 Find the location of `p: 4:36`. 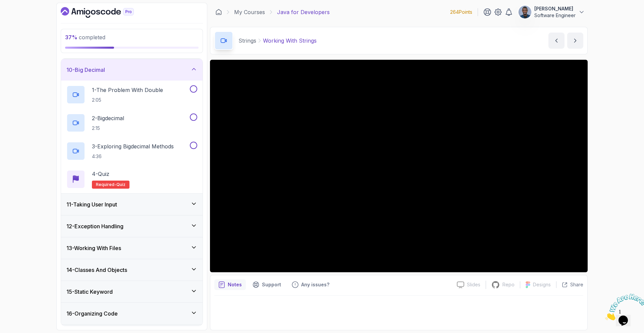

p: 4:36 is located at coordinates (133, 156).